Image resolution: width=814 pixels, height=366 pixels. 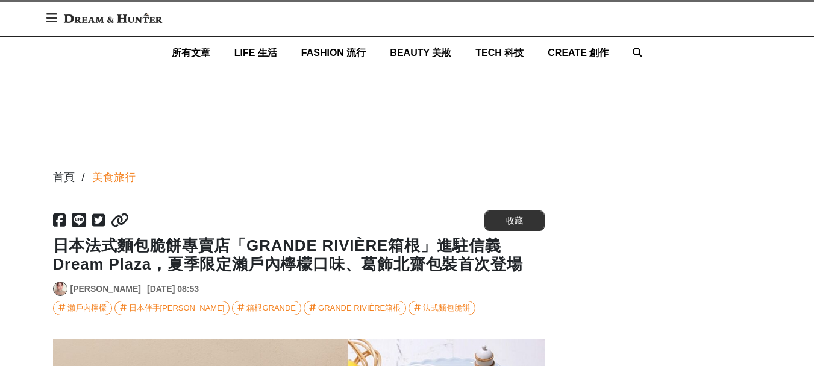 What do you see at coordinates (113, 18) in the screenshot?
I see `img: Dream & Hunter` at bounding box center [113, 18].